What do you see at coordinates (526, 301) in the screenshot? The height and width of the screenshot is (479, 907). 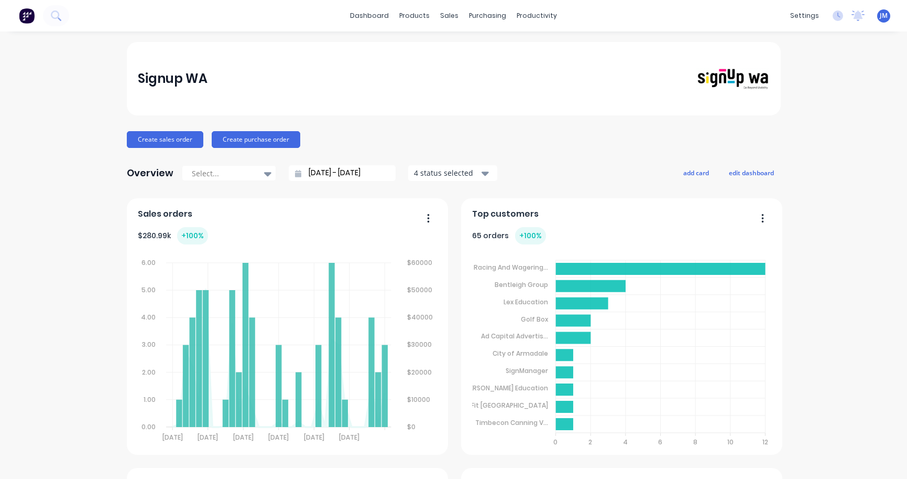 I see `tspan: Lex Education` at bounding box center [526, 301].